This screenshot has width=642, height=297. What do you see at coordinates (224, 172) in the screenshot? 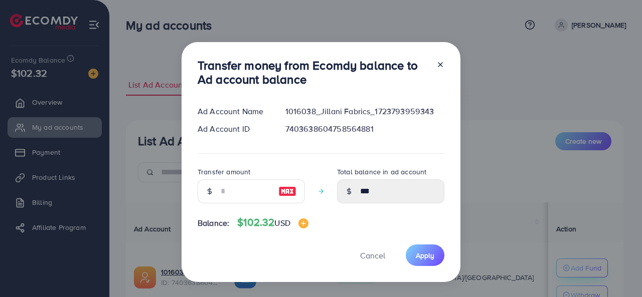
I see `label: Transfer amount` at bounding box center [224, 172].